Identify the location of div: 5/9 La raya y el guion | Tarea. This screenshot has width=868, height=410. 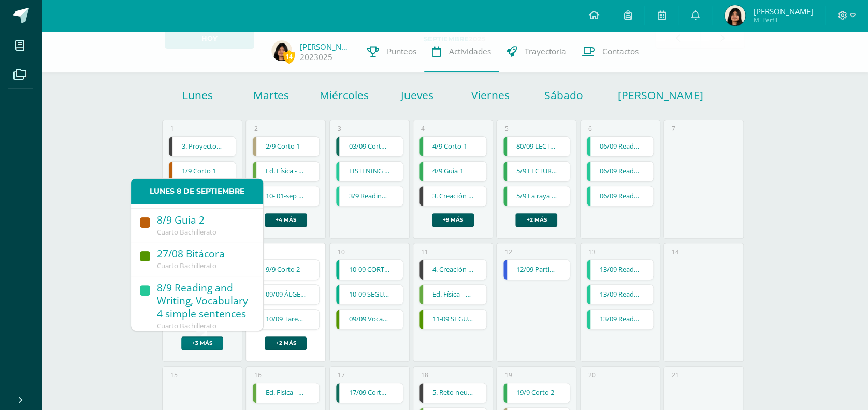
(536, 196).